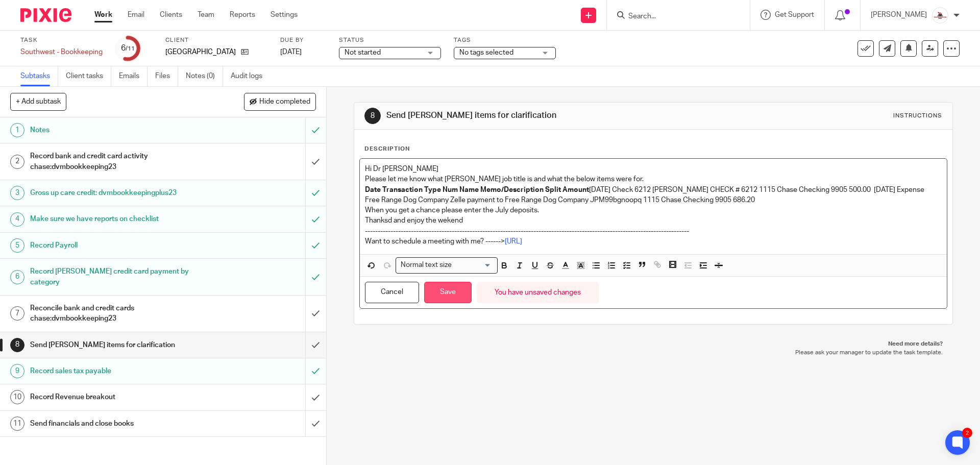 This screenshot has width=980, height=465. What do you see at coordinates (652, 353) in the screenshot?
I see `p: Please ask your manager to update the task template.` at bounding box center [652, 353].